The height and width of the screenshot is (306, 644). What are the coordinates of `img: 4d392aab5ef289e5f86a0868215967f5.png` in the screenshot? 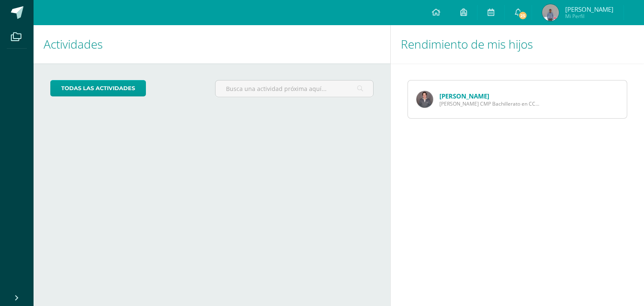 It's located at (551, 13).